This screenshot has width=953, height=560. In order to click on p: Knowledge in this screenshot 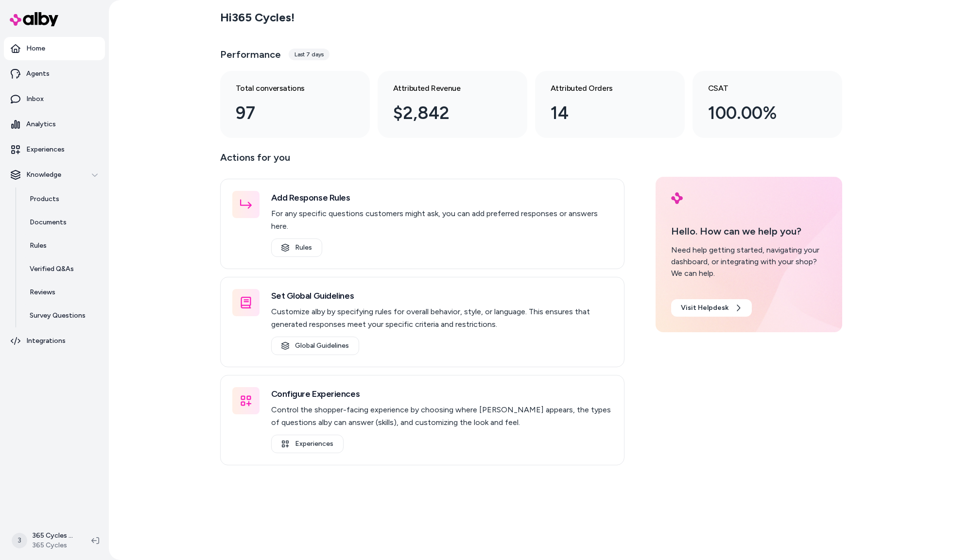, I will do `click(44, 175)`.